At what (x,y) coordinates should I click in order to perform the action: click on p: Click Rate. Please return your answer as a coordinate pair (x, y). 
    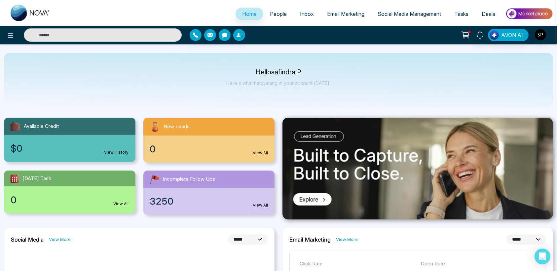
    Looking at the image, I should click on (357, 263).